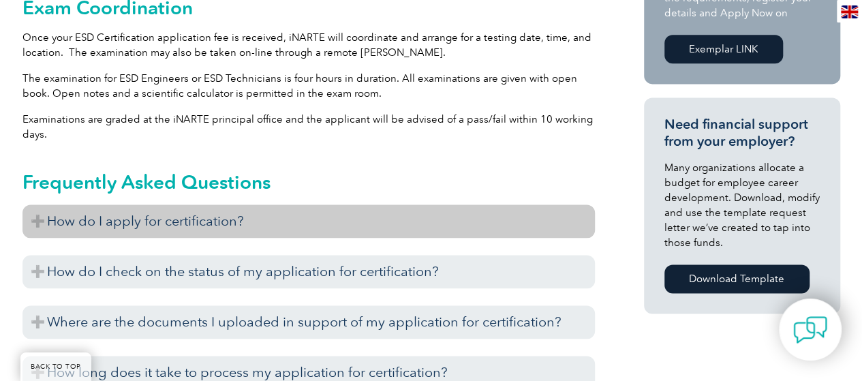 This screenshot has height=381, width=862. Describe the element at coordinates (309, 322) in the screenshot. I see `h3: Where are the documents I uploaded in support of my application for certification?` at that location.